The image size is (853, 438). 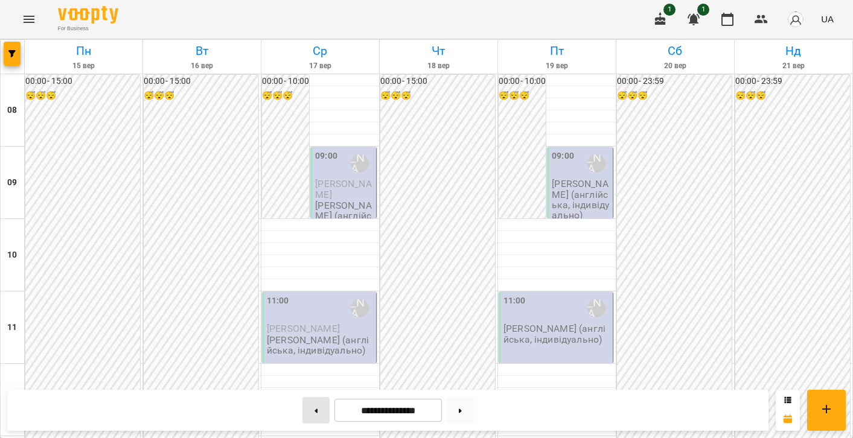 I want to click on h6: 16 вер, so click(x=202, y=66).